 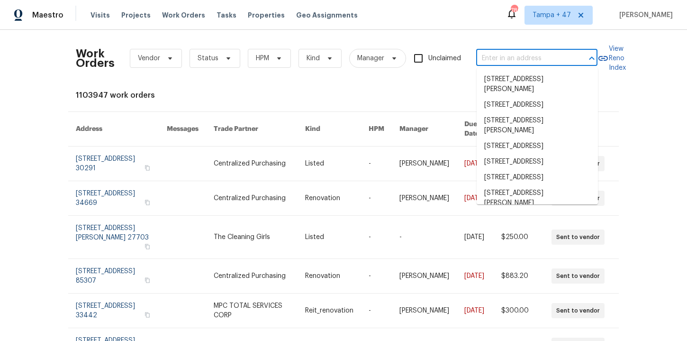 What do you see at coordinates (329, 310) in the screenshot?
I see `td: Reit_renovation` at bounding box center [329, 310].